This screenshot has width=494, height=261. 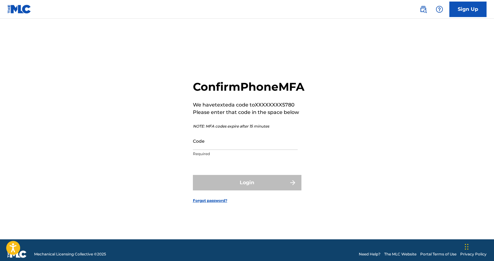 What do you see at coordinates (478, 246) in the screenshot?
I see `div: Chat Widget` at bounding box center [478, 246].